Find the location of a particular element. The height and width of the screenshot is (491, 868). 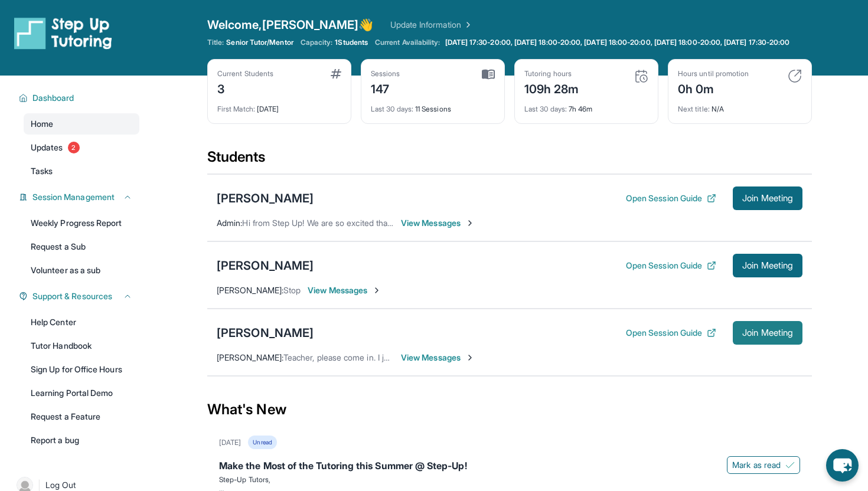

a: Tutor Handbook is located at coordinates (82, 346).